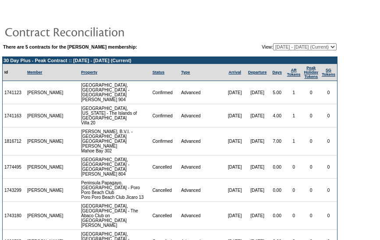 Image resolution: width=380 pixels, height=240 pixels. I want to click on td: 4.00, so click(277, 116).